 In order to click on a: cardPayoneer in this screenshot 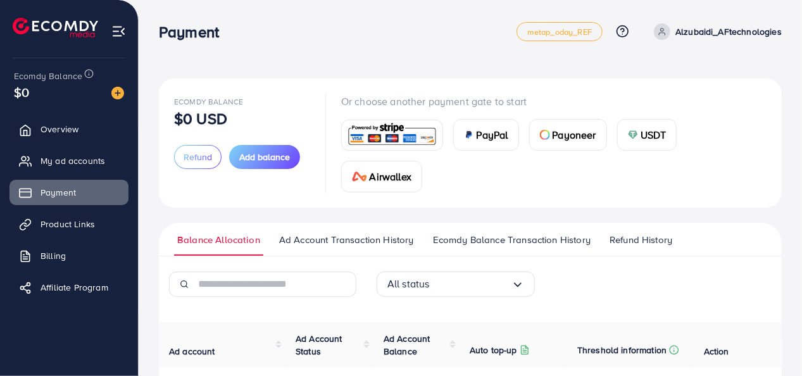, I will do `click(568, 135)`.